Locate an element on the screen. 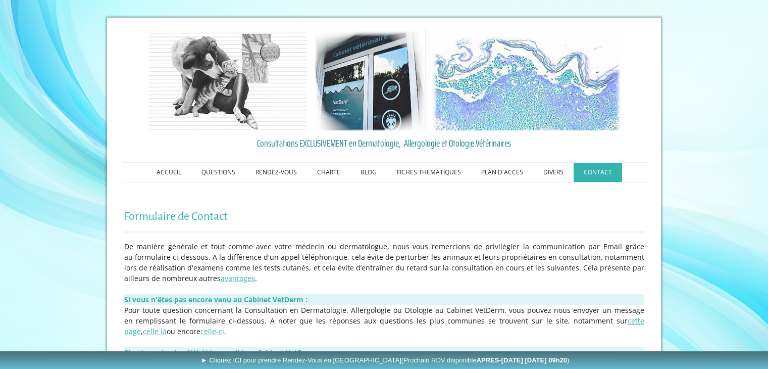 This screenshot has width=768, height=369. span: De manière générale et tout comme avec votre médecin ou dermatologue, nous vous remercions de pri... is located at coordinates (384, 262).